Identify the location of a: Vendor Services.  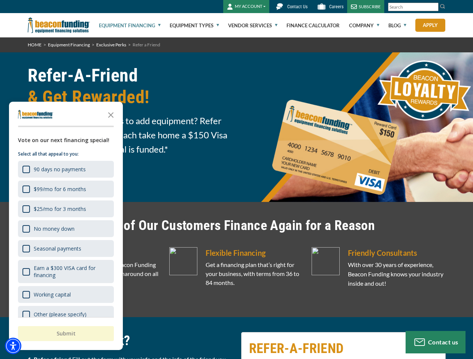
(253, 25).